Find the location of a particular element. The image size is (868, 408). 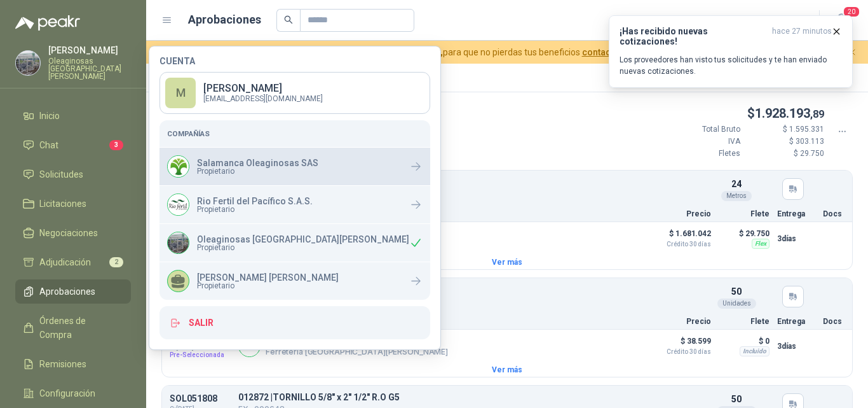

span: 20 is located at coordinates (852, 12).